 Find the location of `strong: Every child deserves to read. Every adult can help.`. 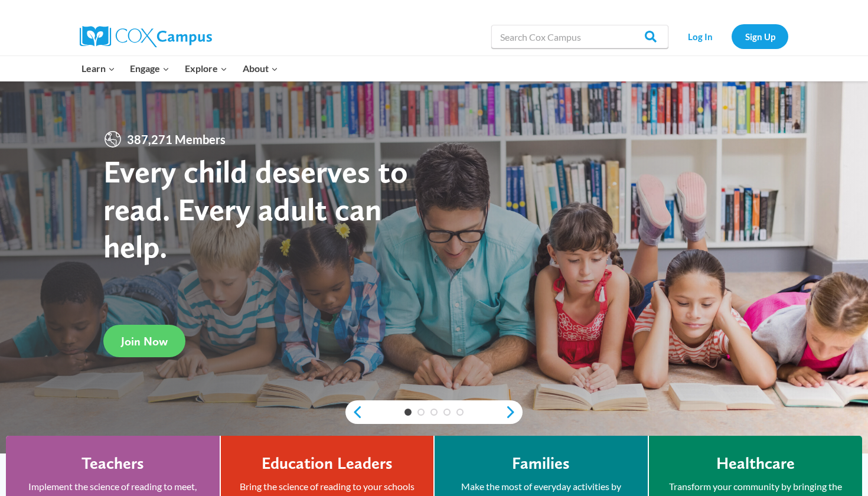

strong: Every child deserves to read. Every adult can help. is located at coordinates (256, 208).